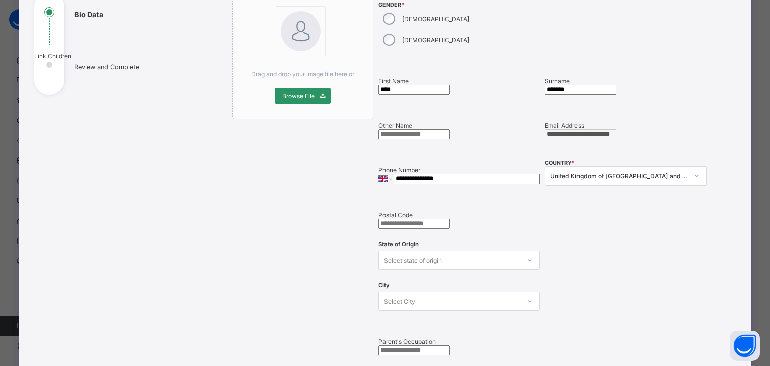  Describe the element at coordinates (459, 5) in the screenshot. I see `span: Gender` at that location.